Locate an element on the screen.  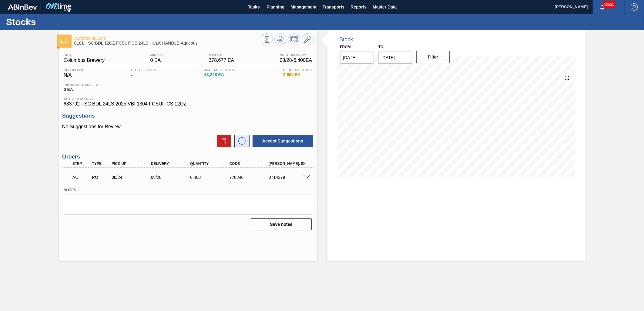
button: Filter is located at coordinates (433, 57).